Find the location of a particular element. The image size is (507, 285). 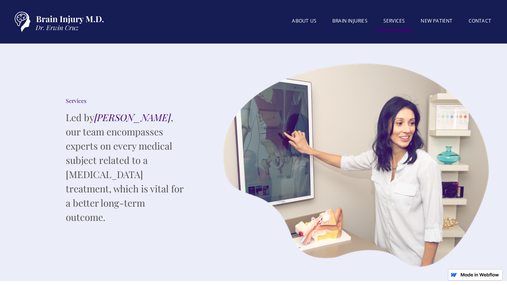

a: About US is located at coordinates (304, 21).